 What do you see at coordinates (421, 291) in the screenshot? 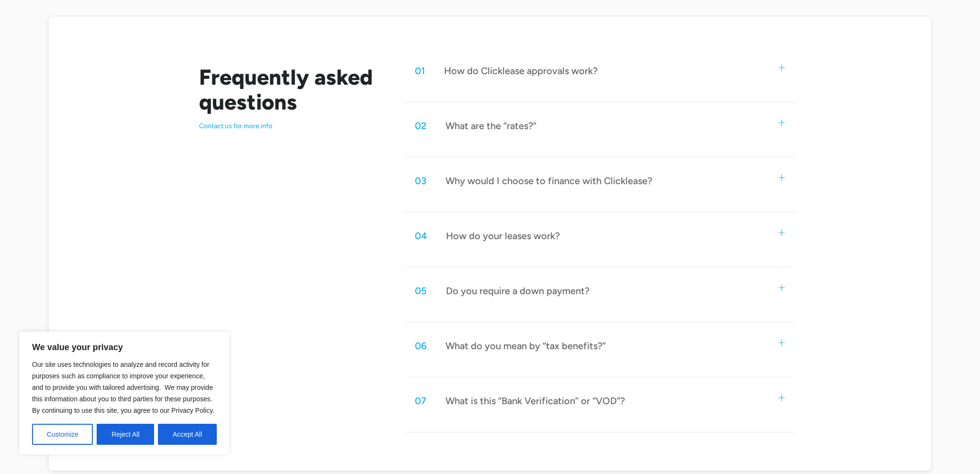
I see `div: 05` at bounding box center [421, 291].